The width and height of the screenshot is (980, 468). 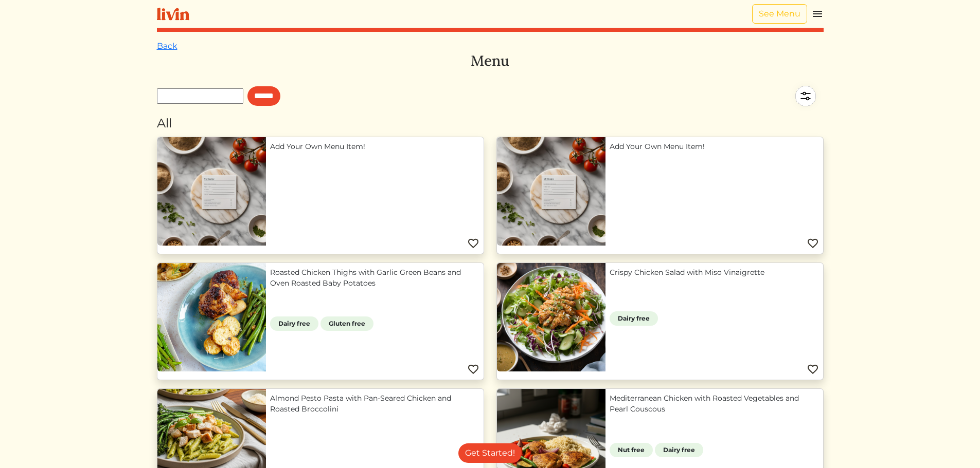 What do you see at coordinates (375, 404) in the screenshot?
I see `a: Almond Pesto Pasta with Pan-Seared Chicken and Roasted Broccolini` at bounding box center [375, 404].